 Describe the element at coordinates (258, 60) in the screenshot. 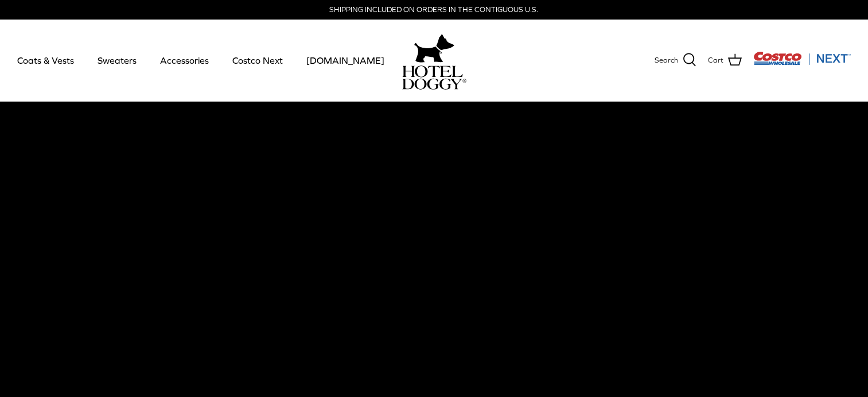

I see `a: Costco Next` at that location.